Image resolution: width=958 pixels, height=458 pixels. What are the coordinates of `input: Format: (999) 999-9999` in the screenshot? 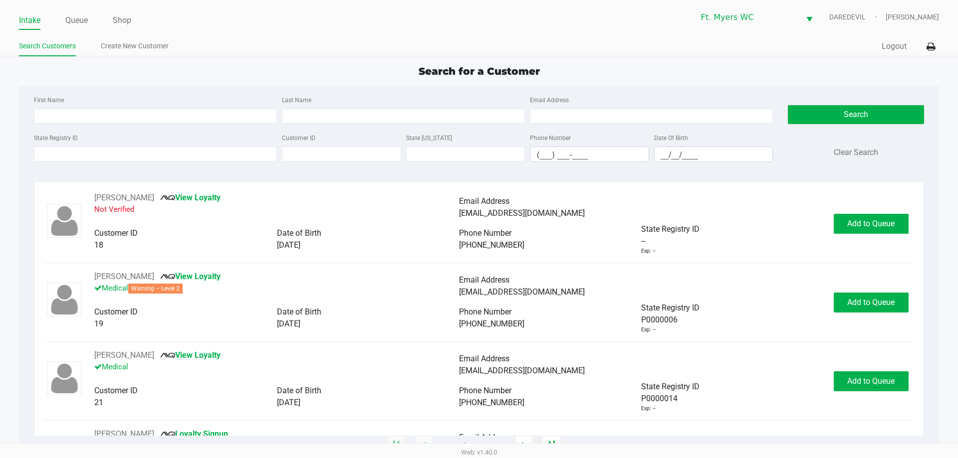 It's located at (589, 155).